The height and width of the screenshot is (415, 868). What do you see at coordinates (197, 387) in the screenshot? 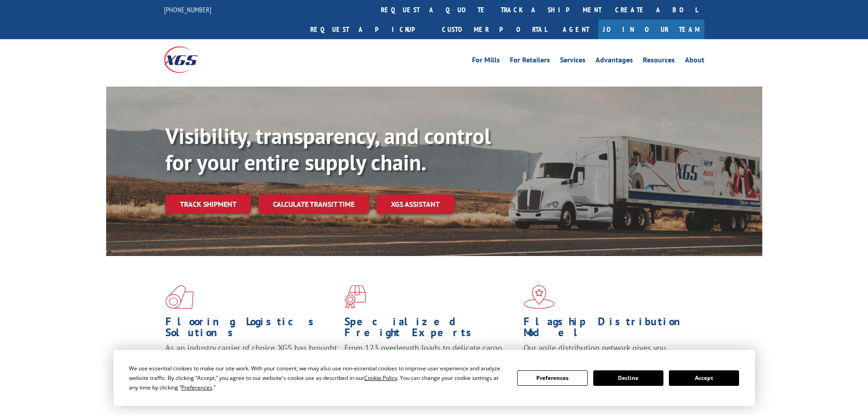
I see `span: Preferences` at bounding box center [197, 387].